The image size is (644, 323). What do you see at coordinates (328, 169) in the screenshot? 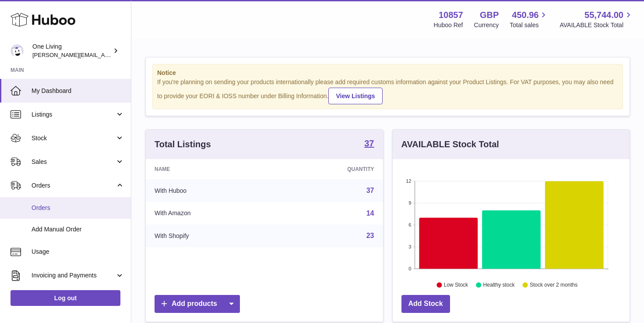
I see `th: Quantity` at bounding box center [328, 169].